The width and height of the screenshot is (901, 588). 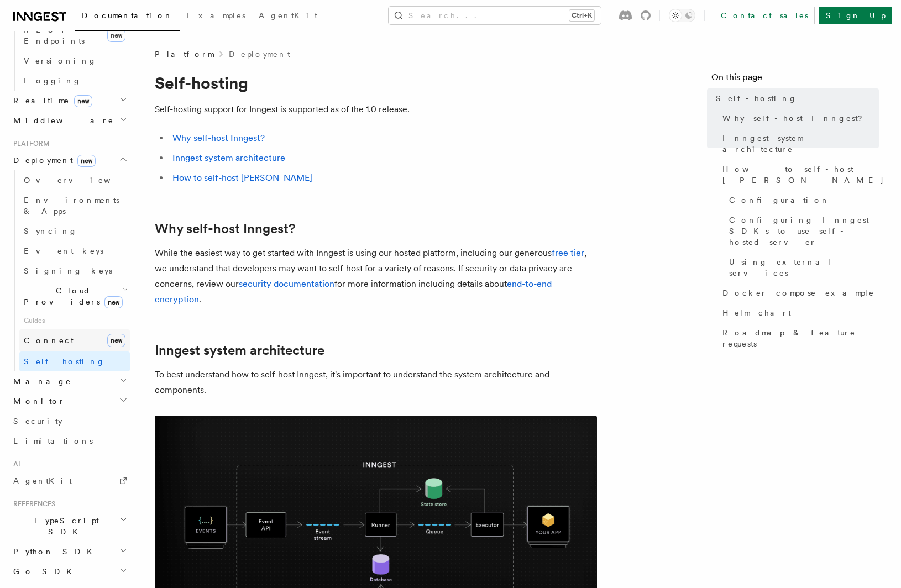 What do you see at coordinates (75, 205) in the screenshot?
I see `a: Environments & Apps` at bounding box center [75, 205].